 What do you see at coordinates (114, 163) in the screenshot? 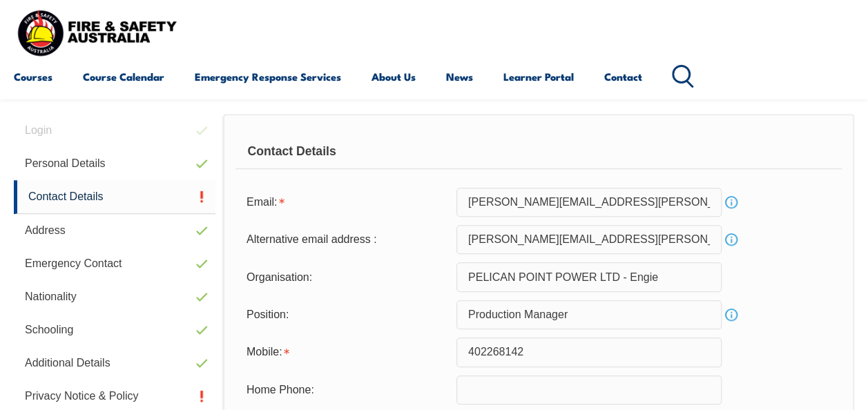
I see `a: Personal Details` at bounding box center [114, 163].